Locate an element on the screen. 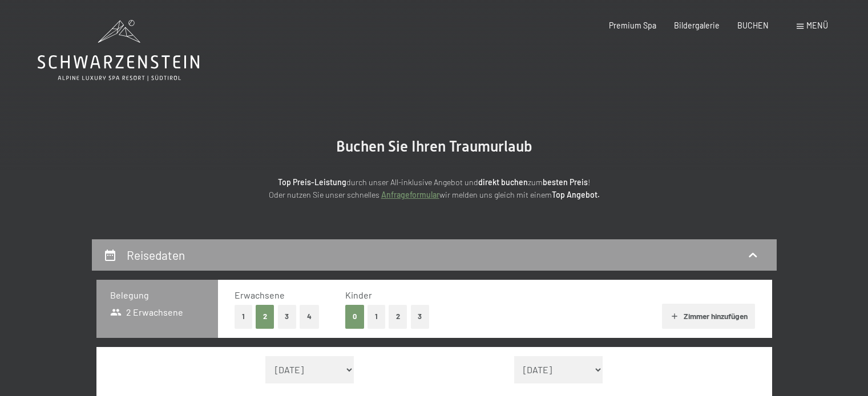 This screenshot has height=396, width=868. span: BUCHEN is located at coordinates (753, 25).